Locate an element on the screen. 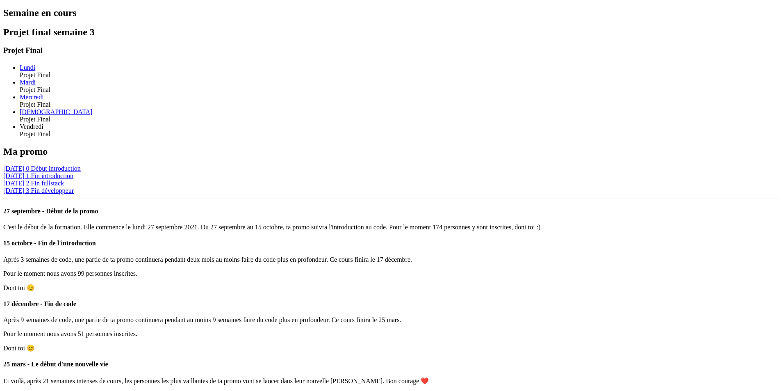  p: C'est le début de la formation. Elle commence le lundi 27 septembre 2021. Du 27 septembre au 15 o... is located at coordinates (390, 227).